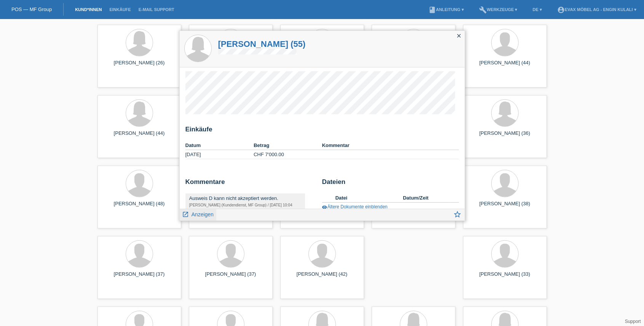 The width and height of the screenshot is (644, 326). Describe the element at coordinates (288, 145) in the screenshot. I see `th: Betrag` at that location.